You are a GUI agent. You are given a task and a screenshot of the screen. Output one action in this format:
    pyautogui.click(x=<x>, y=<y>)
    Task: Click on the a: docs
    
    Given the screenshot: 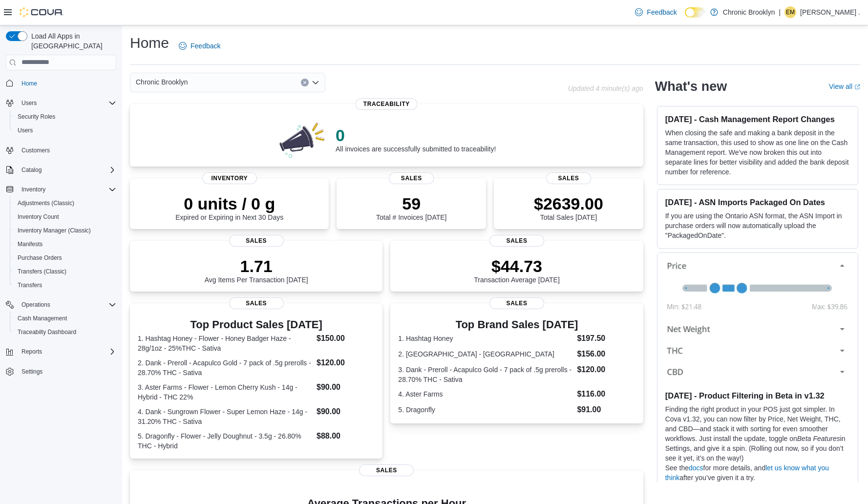 What is the action you would take?
    pyautogui.click(x=696, y=468)
    